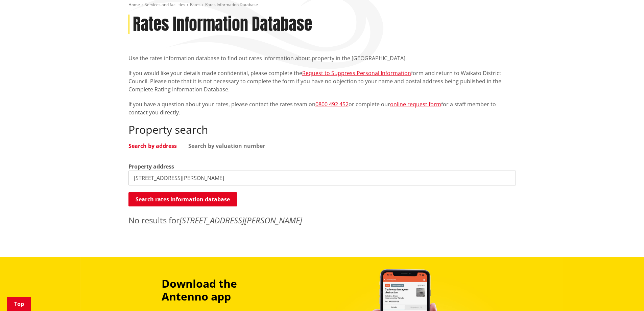  Describe the element at coordinates (153, 146) in the screenshot. I see `a: Search by address` at that location.